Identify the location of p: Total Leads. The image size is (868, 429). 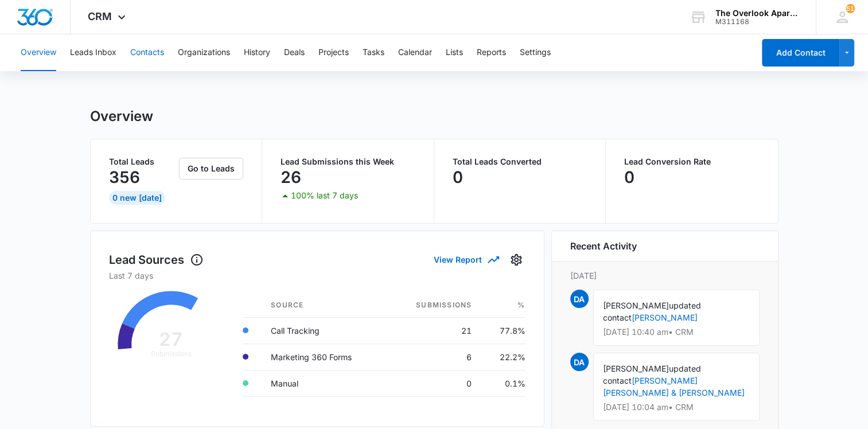
(143, 162).